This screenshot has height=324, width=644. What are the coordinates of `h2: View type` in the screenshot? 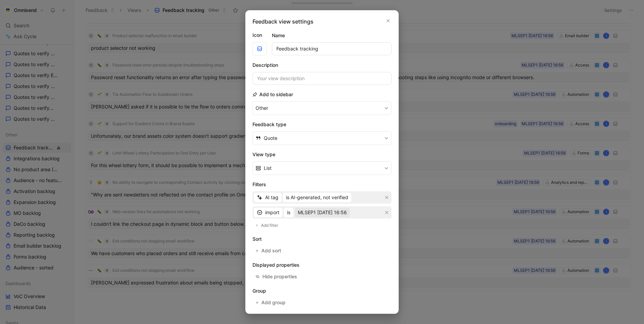 It's located at (322, 154).